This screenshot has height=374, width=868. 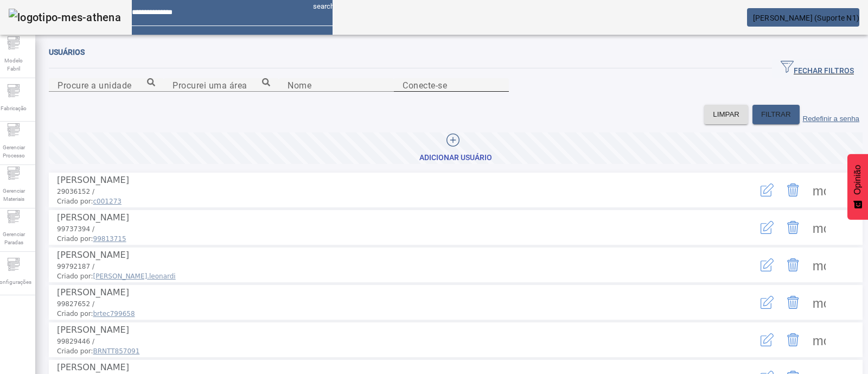 What do you see at coordinates (858, 187) in the screenshot?
I see `button: Feedback - Mostrar pesquisa` at bounding box center [858, 187].